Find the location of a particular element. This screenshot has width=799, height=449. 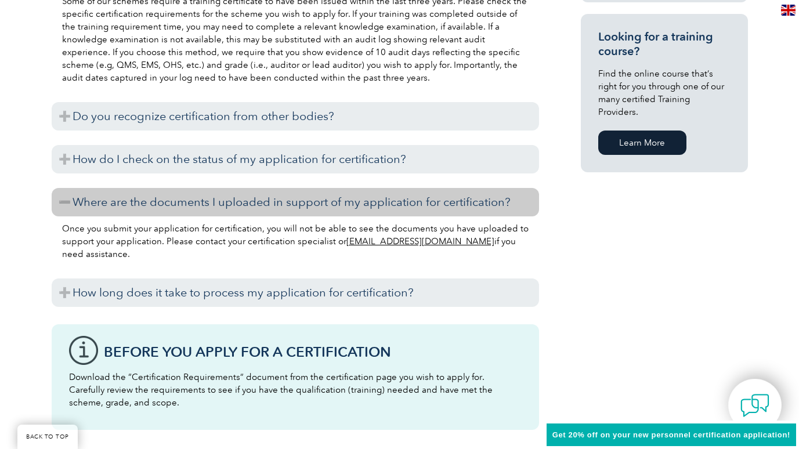

p: Download the “Certification Requirements” document from the certification page you wish to apply ... is located at coordinates (295, 390).